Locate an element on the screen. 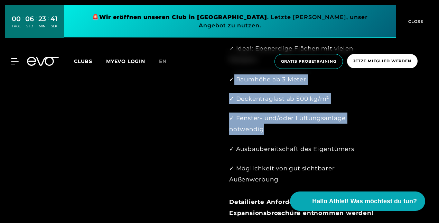 This screenshot has height=223, width=439. div: STD is located at coordinates (29, 26).